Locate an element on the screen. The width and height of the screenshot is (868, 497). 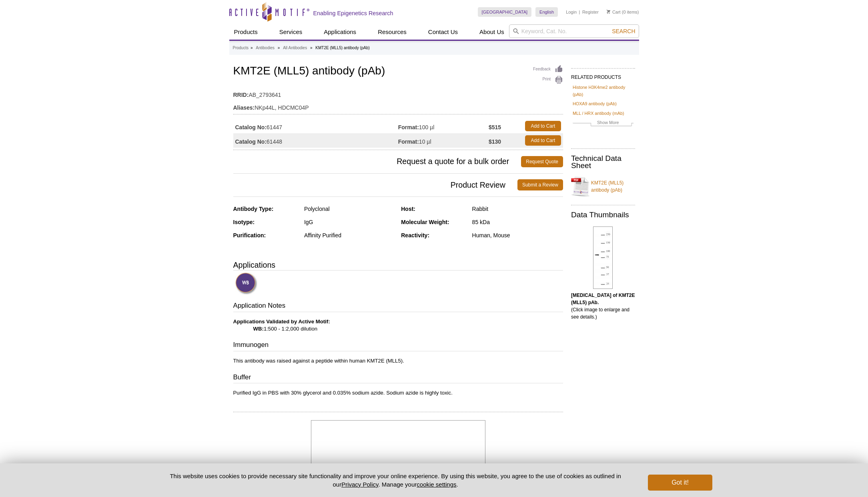
strong: Host: is located at coordinates (408, 209).